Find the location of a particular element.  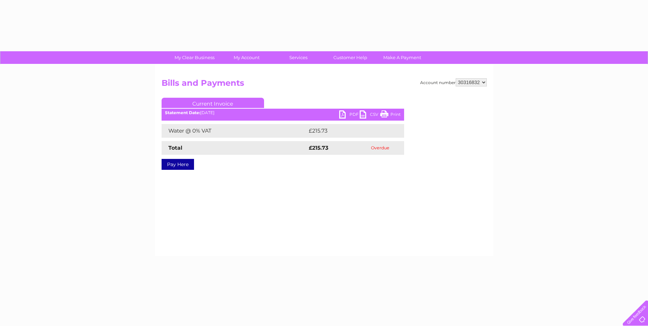

a: Pay Here is located at coordinates (178, 164).